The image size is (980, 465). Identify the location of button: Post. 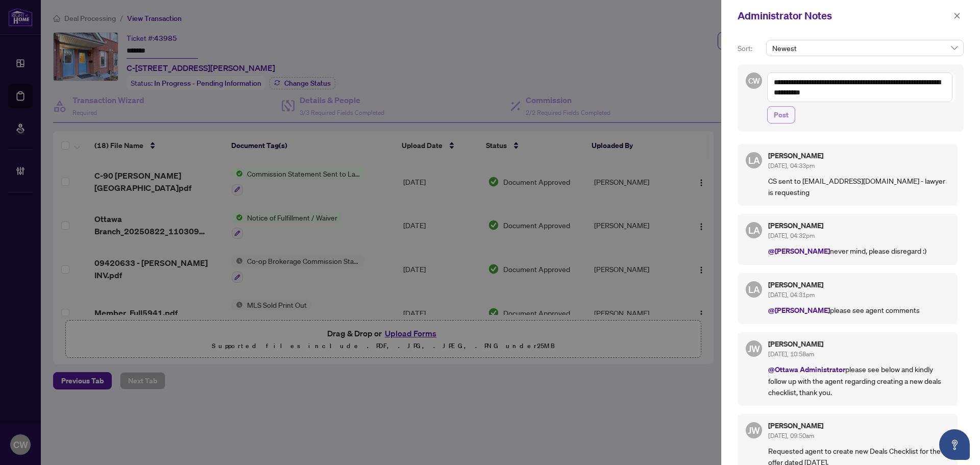
(781, 115).